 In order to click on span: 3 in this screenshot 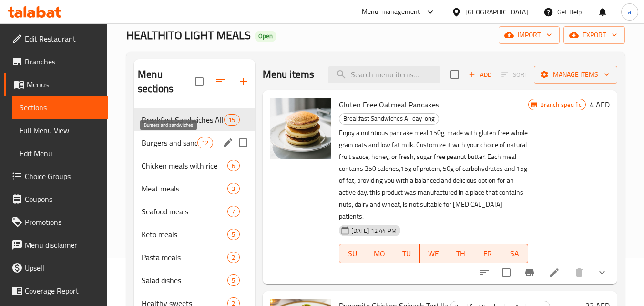, I will do `click(233, 188)`.